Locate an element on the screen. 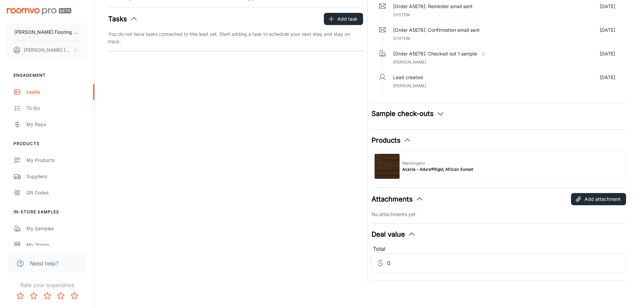 Image resolution: width=644 pixels, height=308 pixels. button: Rate 3 star is located at coordinates (48, 296).